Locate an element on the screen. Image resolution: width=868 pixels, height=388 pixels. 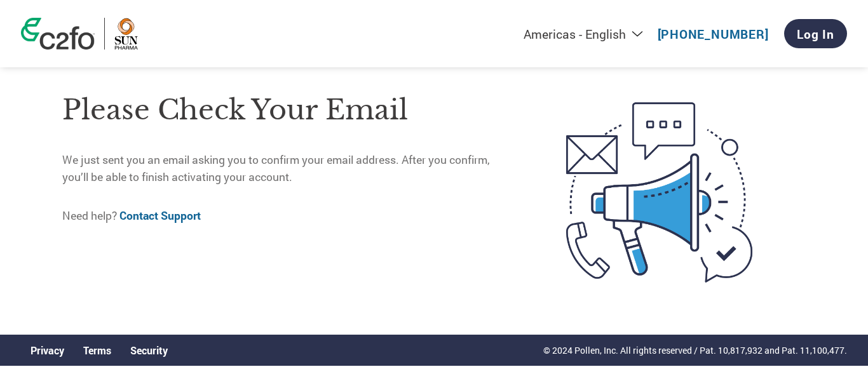
a: Log In is located at coordinates (815, 34).